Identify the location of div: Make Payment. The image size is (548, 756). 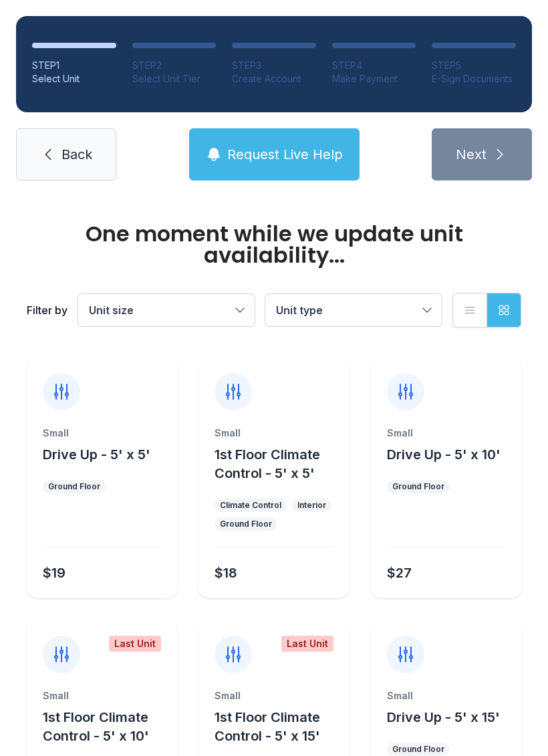
(374, 79).